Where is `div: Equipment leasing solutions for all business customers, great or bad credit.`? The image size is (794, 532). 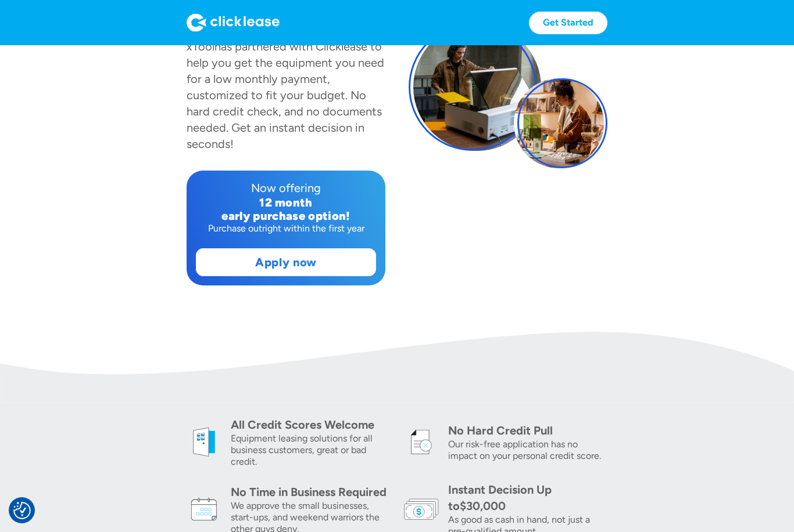 div: Equipment leasing solutions for all business customers, great or bad credit. is located at coordinates (310, 451).